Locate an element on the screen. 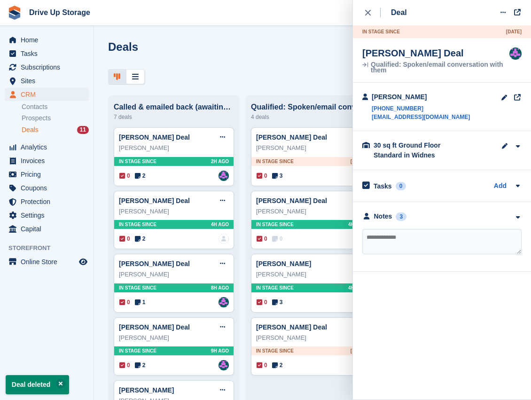  span: 2H AGO is located at coordinates (220, 161).